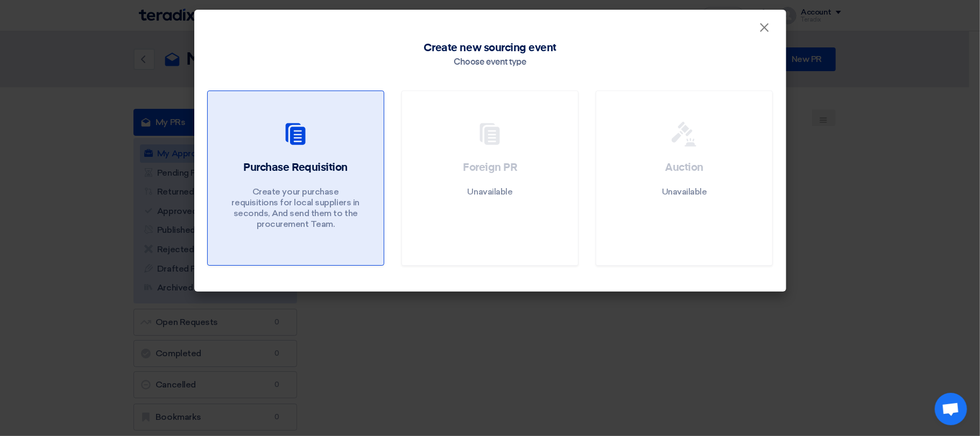 Image resolution: width=980 pixels, height=436 pixels. What do you see at coordinates (296, 178) in the screenshot?
I see `a: Purchase Requisition Create your purchase requisitions for local suppliers in seconds, And send t...` at bounding box center [296, 178].